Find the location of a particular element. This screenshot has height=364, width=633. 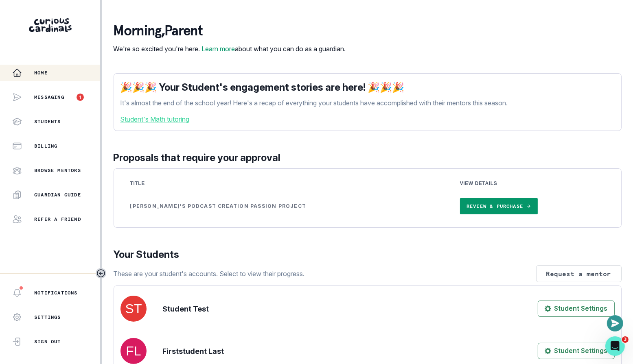

p: Student Test is located at coordinates (186, 309).